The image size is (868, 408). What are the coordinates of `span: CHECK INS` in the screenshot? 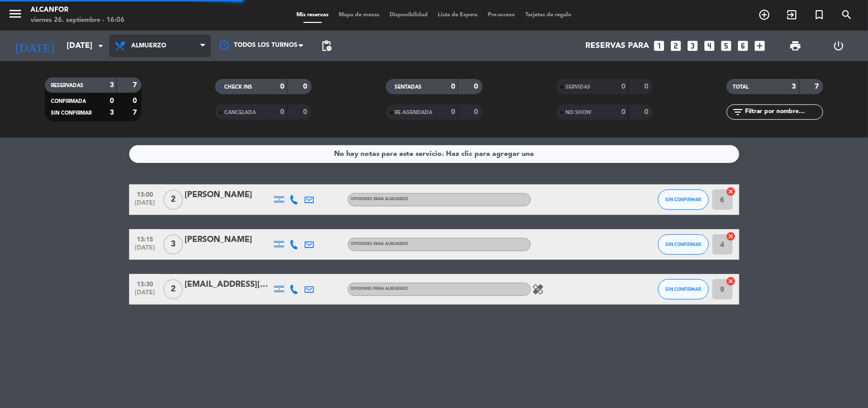 It's located at (238, 87).